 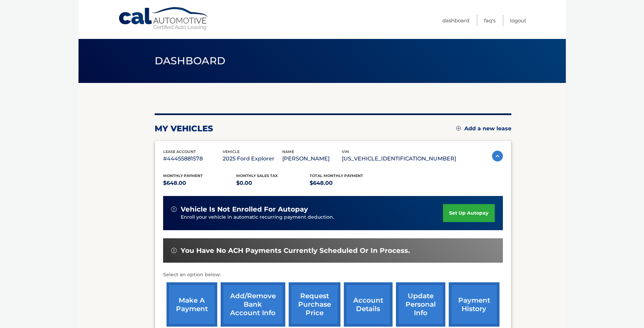 I want to click on span: vehicle is not enrolled for autopay, so click(x=245, y=209).